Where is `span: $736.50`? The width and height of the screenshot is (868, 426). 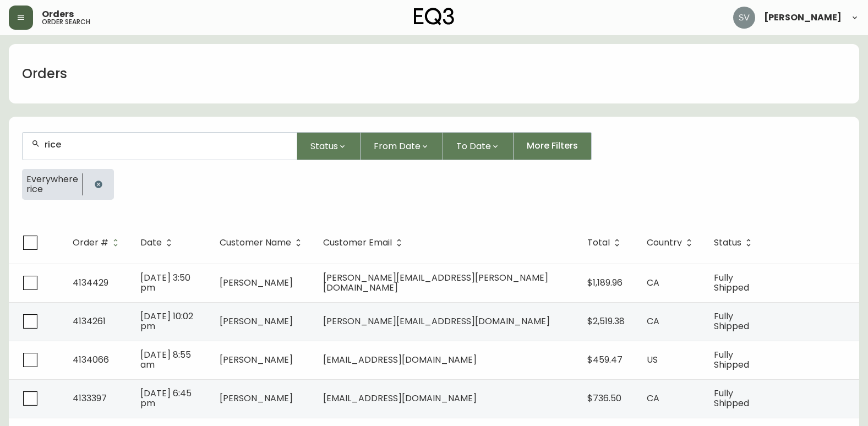
span: $736.50 is located at coordinates (604, 398).